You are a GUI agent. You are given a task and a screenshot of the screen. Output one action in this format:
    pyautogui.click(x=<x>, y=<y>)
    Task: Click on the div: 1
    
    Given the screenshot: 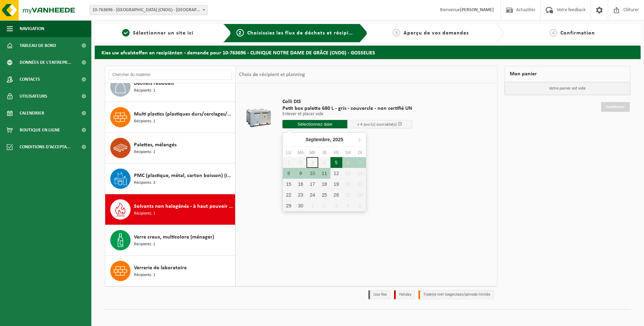 What is the action you would take?
    pyautogui.click(x=312, y=206)
    